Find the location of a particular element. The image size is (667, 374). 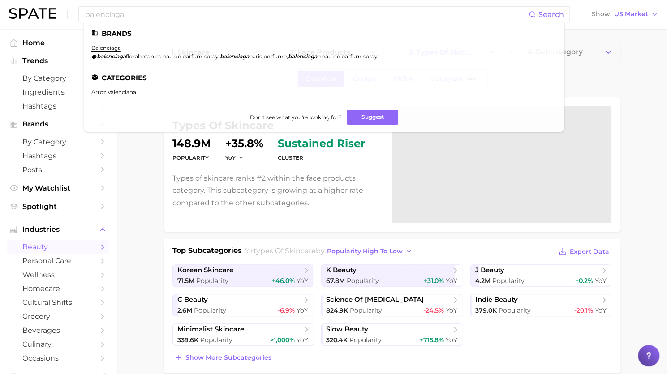

span: US Market is located at coordinates (631, 14).